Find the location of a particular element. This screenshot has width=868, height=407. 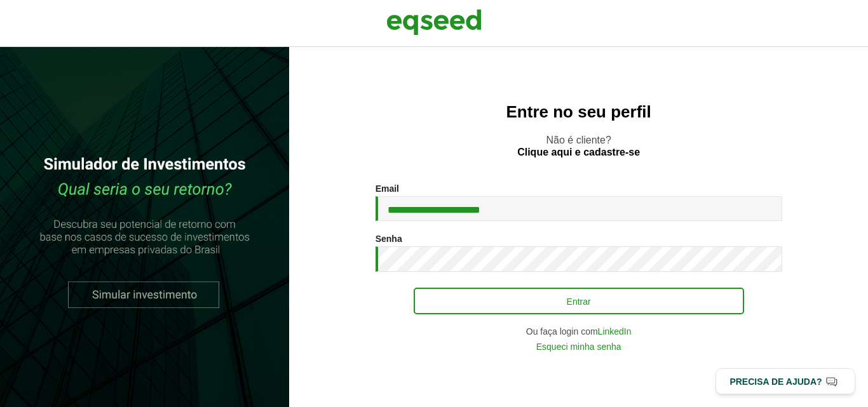

button: Entrar is located at coordinates (579, 301).